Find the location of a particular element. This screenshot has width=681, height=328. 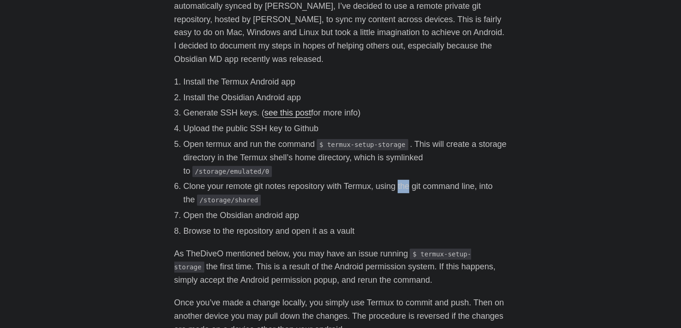

li: Generate SSH keys. ( for more info) is located at coordinates (345, 113).